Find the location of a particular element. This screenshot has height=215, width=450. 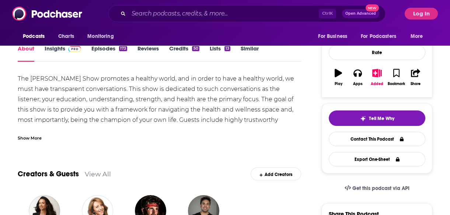

span: Ctrl K is located at coordinates (327, 14).